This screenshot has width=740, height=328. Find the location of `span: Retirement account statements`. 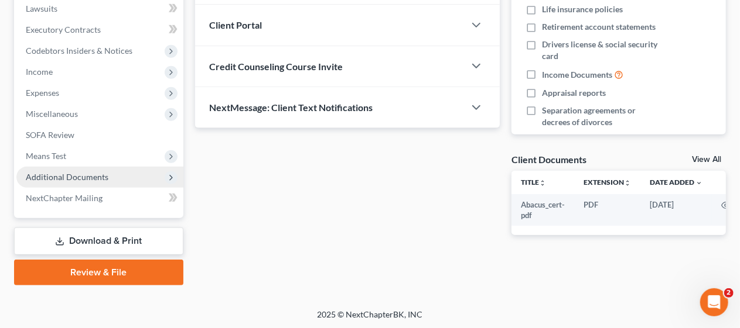

span: Retirement account statements is located at coordinates (598, 27).